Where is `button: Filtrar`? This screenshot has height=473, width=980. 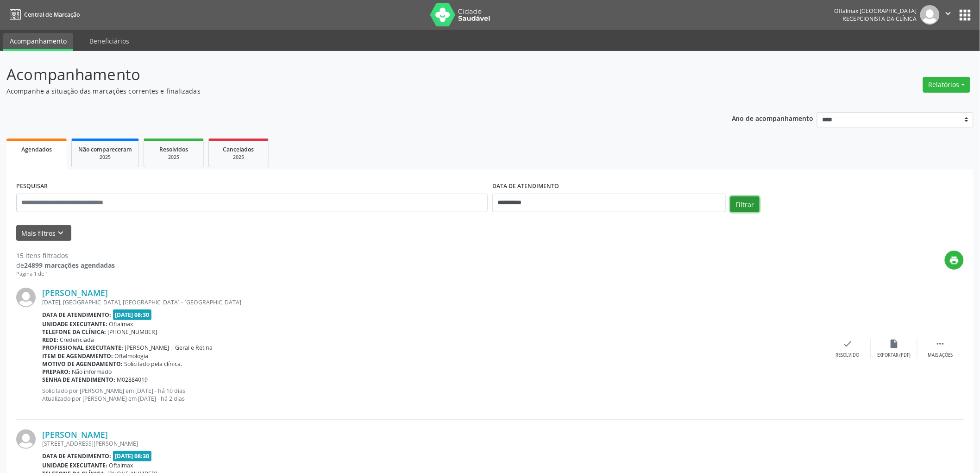
button: Filtrar is located at coordinates (745, 204).